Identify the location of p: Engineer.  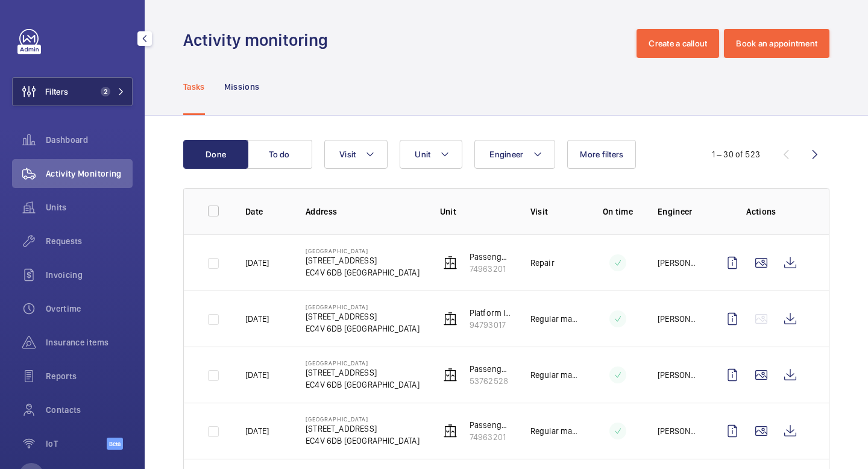
(679, 212).